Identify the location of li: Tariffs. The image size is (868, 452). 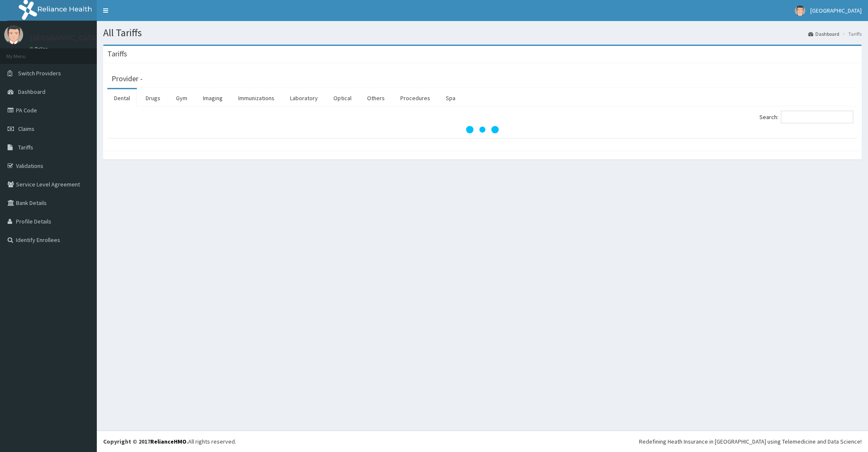
(850, 33).